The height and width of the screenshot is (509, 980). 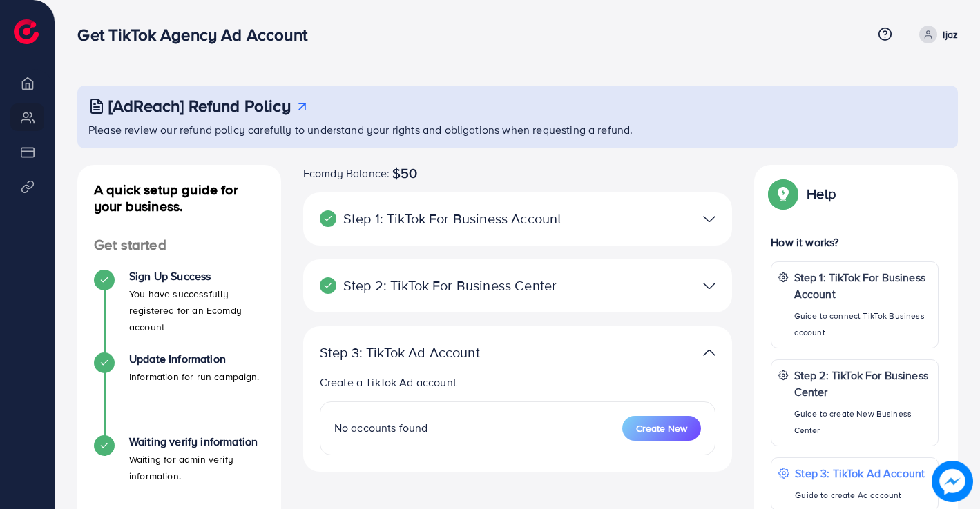 What do you see at coordinates (179, 198) in the screenshot?
I see `h4: A quick setup guide for your business.` at bounding box center [179, 198].